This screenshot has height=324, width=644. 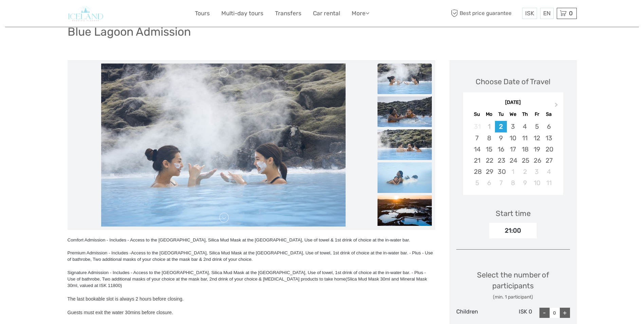 What do you see at coordinates (475, 313) in the screenshot?
I see `div: Children` at bounding box center [475, 313].